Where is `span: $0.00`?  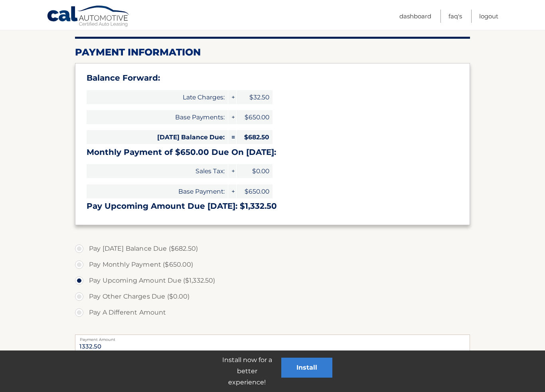
span: $0.00 is located at coordinates (255, 171).